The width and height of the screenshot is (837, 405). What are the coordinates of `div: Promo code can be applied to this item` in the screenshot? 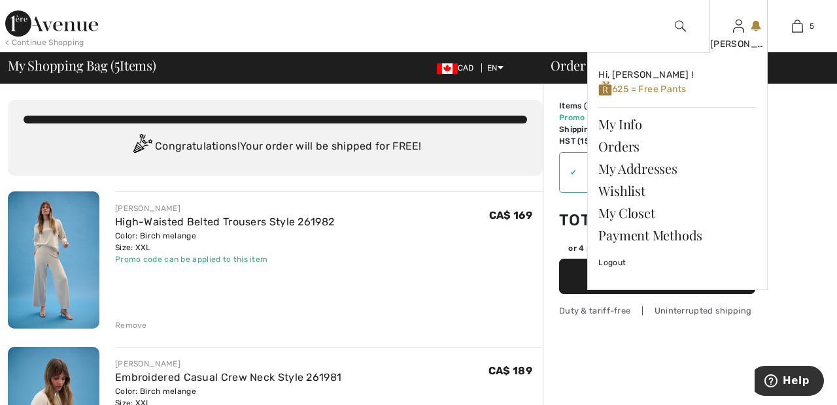 It's located at (224, 260).